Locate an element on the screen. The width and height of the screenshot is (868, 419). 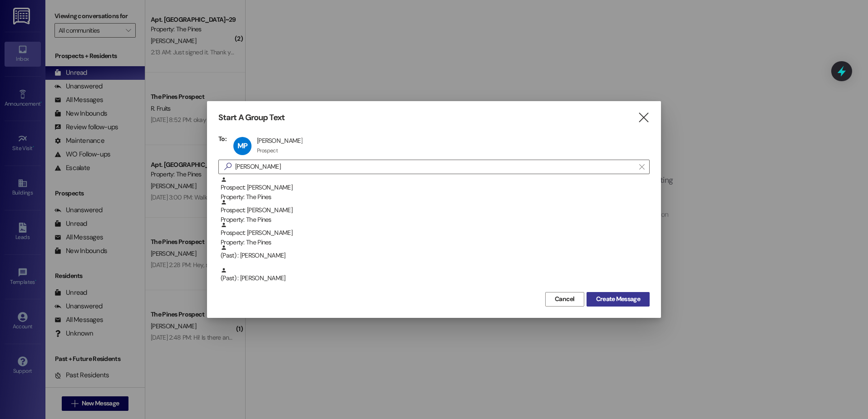
span: Create Message is located at coordinates (618, 299).